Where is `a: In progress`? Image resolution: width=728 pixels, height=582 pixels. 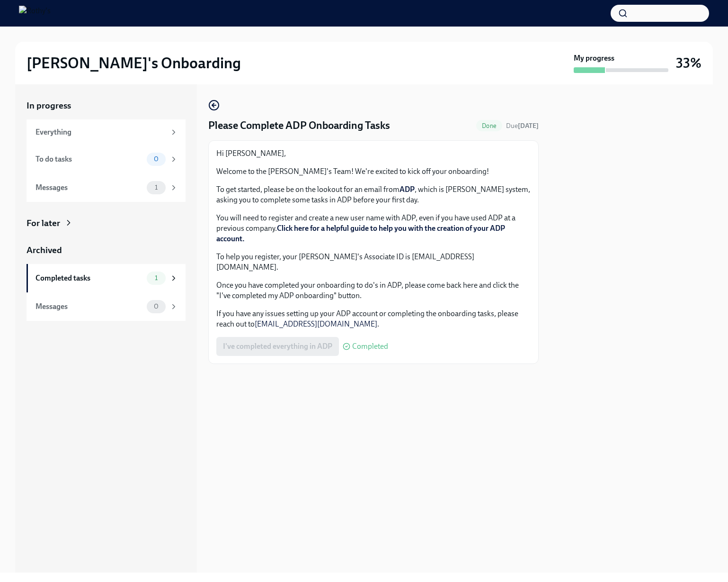
a: In progress is located at coordinates (106, 106).